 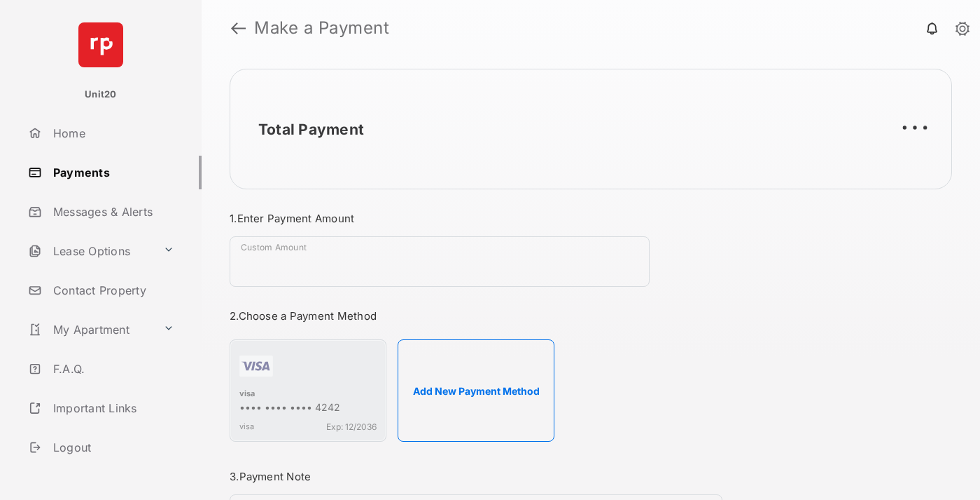 I want to click on h3: 1. Enter Payment Amount, so click(x=477, y=218).